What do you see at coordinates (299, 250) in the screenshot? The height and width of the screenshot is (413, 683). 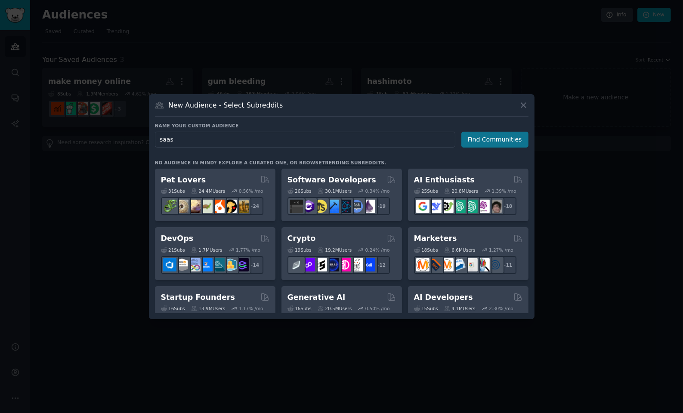 I see `div: 19 Sub s` at bounding box center [299, 250].